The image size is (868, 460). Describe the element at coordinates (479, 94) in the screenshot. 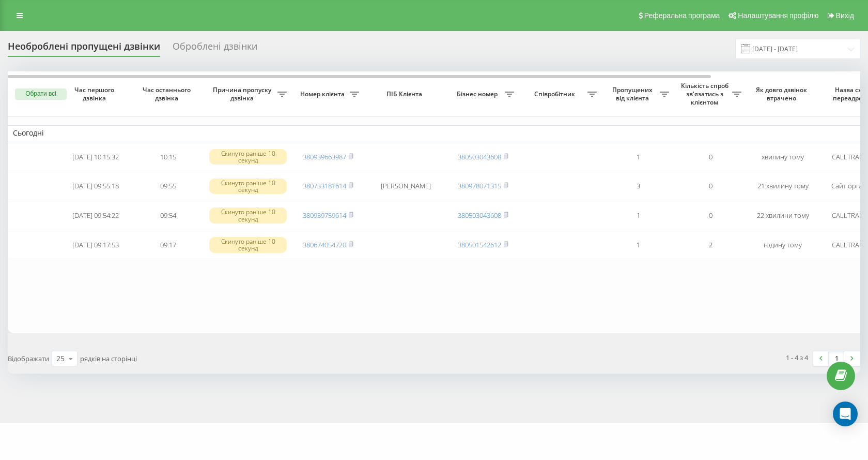

I see `span: Бізнес номер` at that location.